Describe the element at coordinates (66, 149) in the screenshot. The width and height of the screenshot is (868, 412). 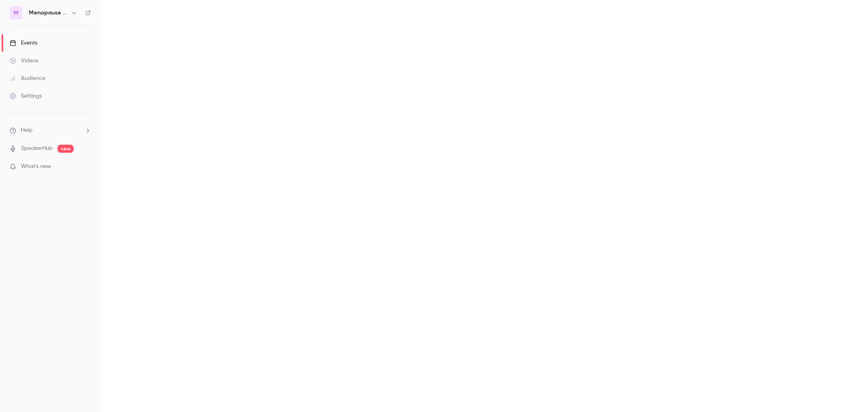
I see `span: new` at that location.